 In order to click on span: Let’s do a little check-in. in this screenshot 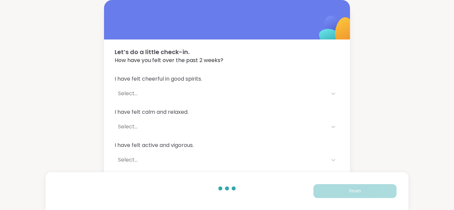, I will do `click(227, 52)`.